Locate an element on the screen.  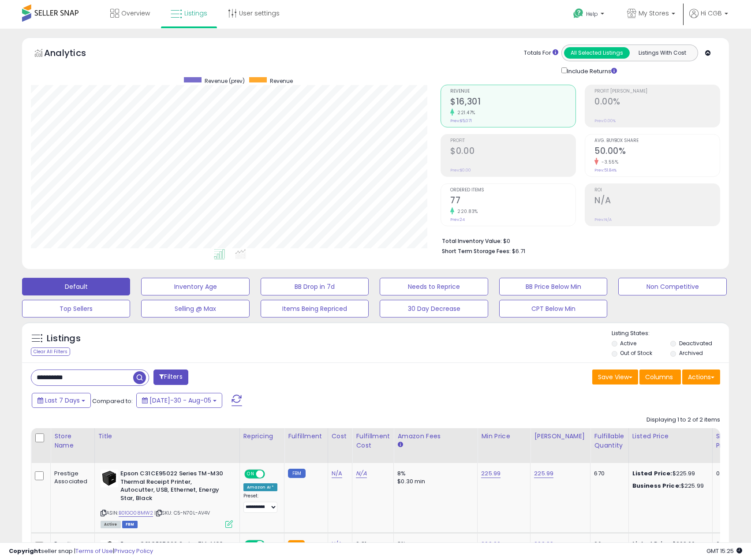
div: $209.00 is located at coordinates (669, 544).